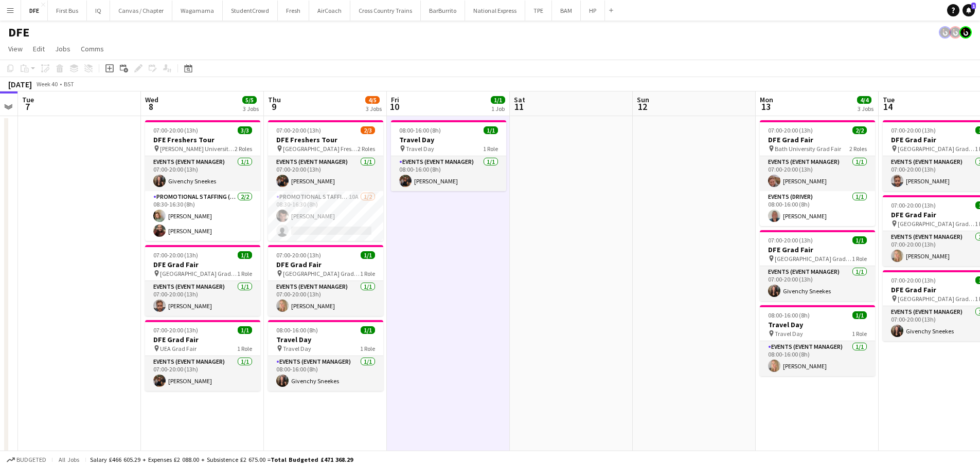  I want to click on span: Week 40, so click(47, 84).